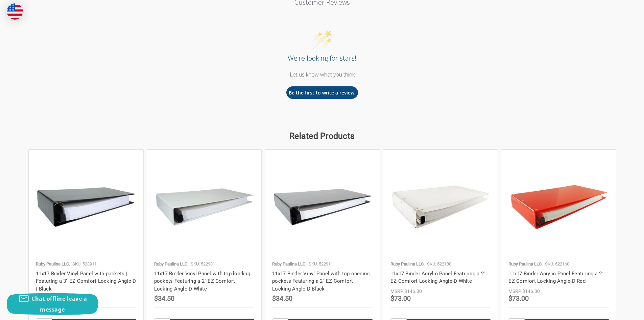 The width and height of the screenshot is (644, 320). I want to click on h2: Related Products, so click(322, 136).